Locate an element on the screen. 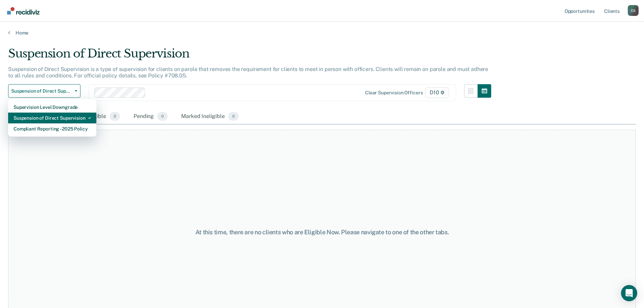 The image size is (644, 308). div: At this time, there are no clients who are Eligible Now. Please navigate to one of the other tabs. is located at coordinates (323, 232).